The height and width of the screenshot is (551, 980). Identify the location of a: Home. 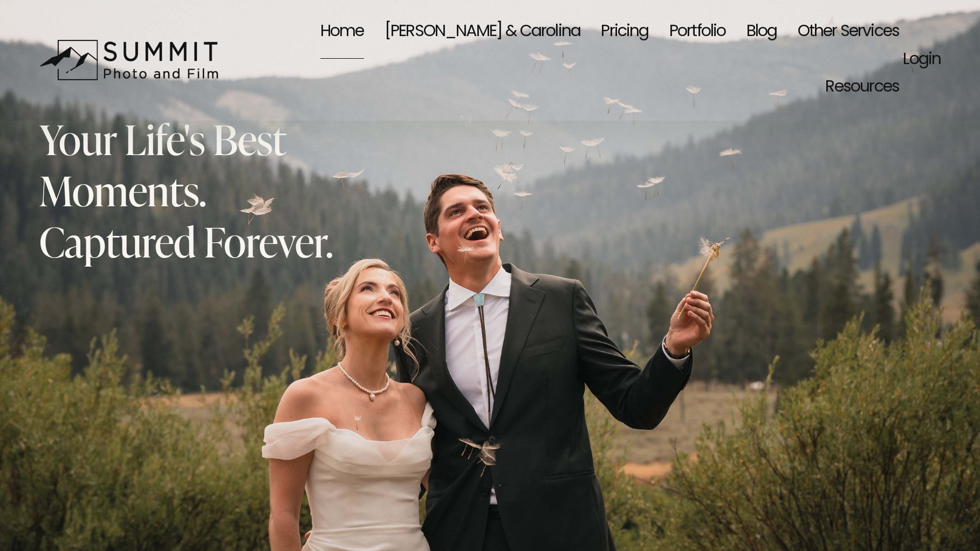
(342, 33).